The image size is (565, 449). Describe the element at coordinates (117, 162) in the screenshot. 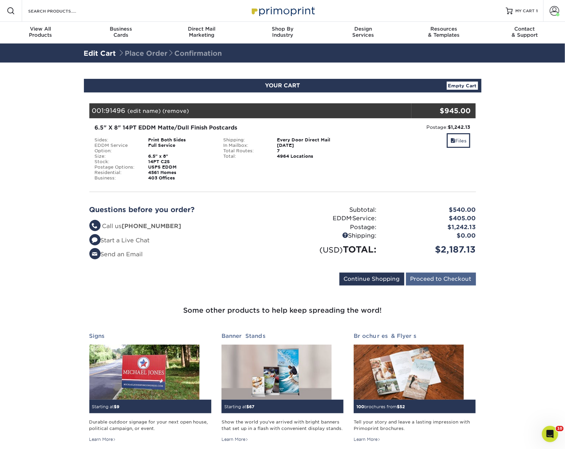

I see `div: Stock:` at that location.